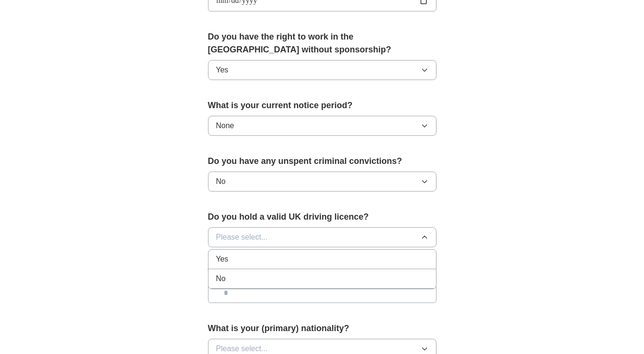 The width and height of the screenshot is (644, 354). I want to click on button: Yes, so click(322, 70).